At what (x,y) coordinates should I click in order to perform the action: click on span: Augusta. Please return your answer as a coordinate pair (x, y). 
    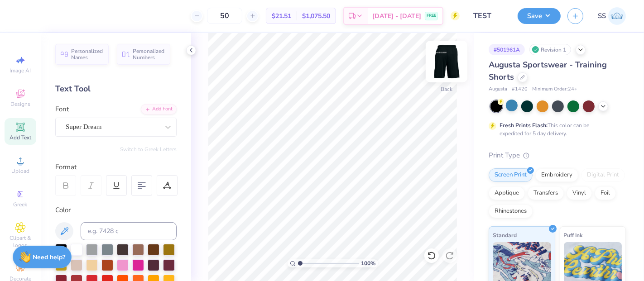
    Looking at the image, I should click on (498, 89).